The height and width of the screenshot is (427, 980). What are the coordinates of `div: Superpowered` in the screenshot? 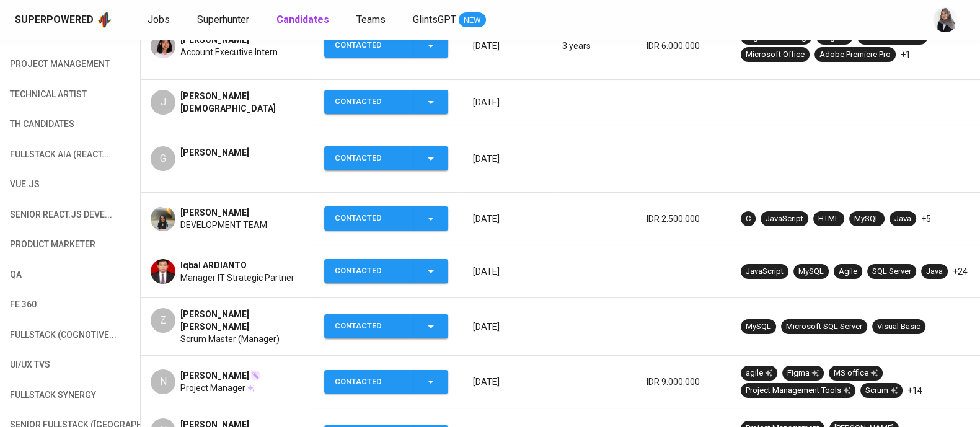 It's located at (54, 20).